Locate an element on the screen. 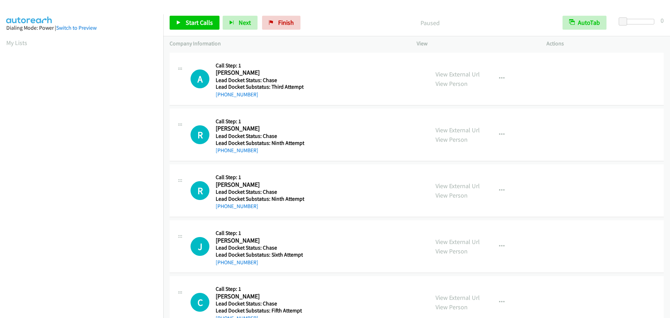 The height and width of the screenshot is (318, 670). span: Finish is located at coordinates (286, 22).